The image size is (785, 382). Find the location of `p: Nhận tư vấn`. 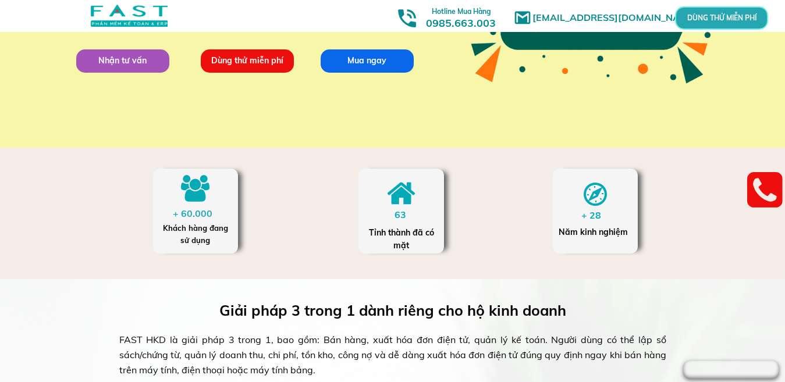

p: Nhận tư vấn is located at coordinates (122, 61).